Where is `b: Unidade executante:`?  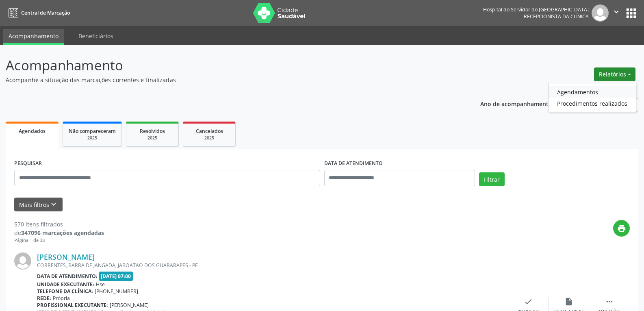
b: Unidade executante: is located at coordinates (66, 284).